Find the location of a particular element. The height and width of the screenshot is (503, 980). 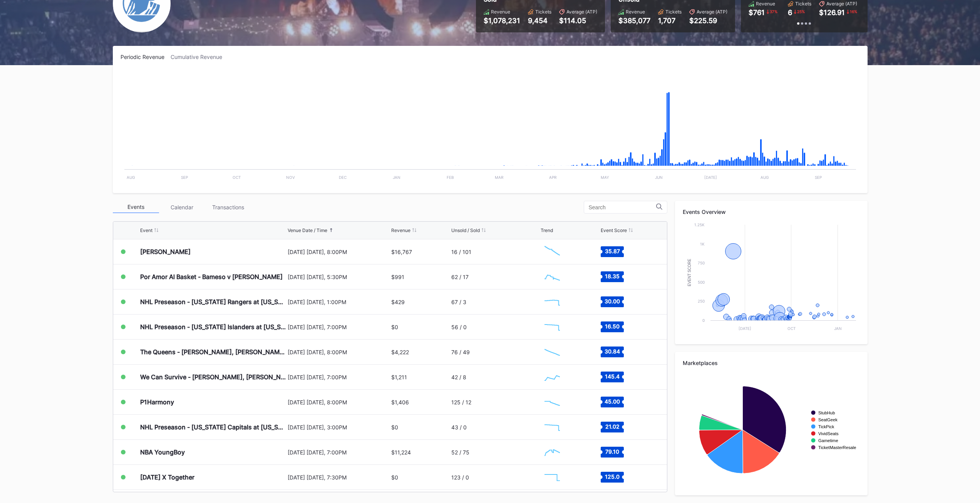

text: TicketMasterResale is located at coordinates (838, 448).